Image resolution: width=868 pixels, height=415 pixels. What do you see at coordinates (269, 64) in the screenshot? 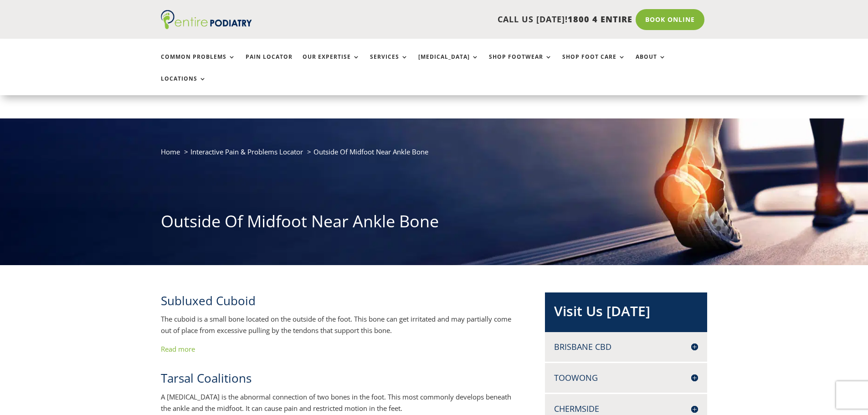
I see `a: Pain Locator` at bounding box center [269, 64].